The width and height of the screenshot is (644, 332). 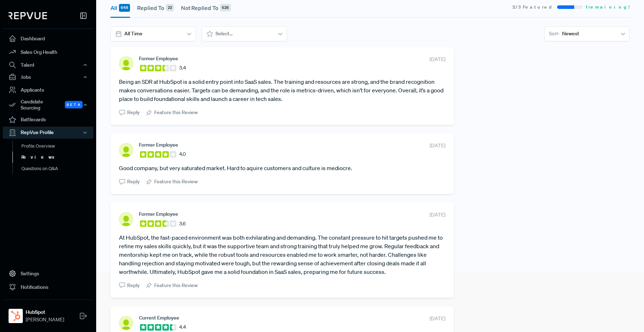 I want to click on a: Dashboard, so click(x=48, y=39).